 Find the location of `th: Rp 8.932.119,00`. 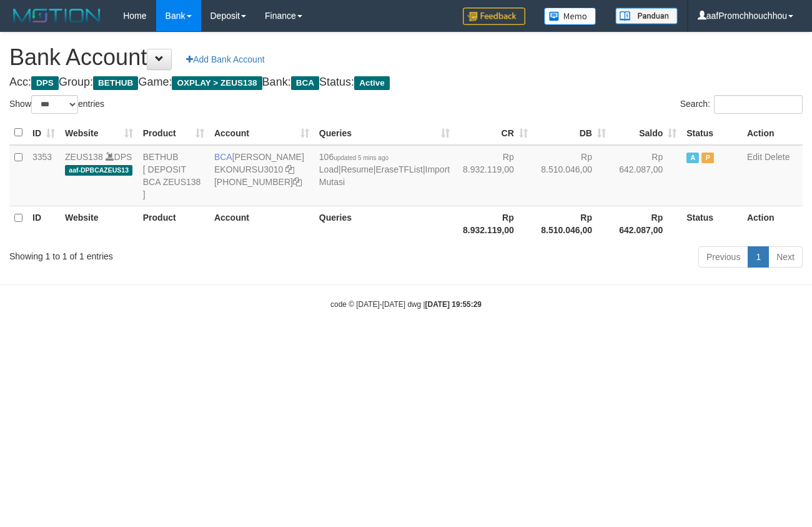

th: Rp 8.932.119,00 is located at coordinates (494, 223).